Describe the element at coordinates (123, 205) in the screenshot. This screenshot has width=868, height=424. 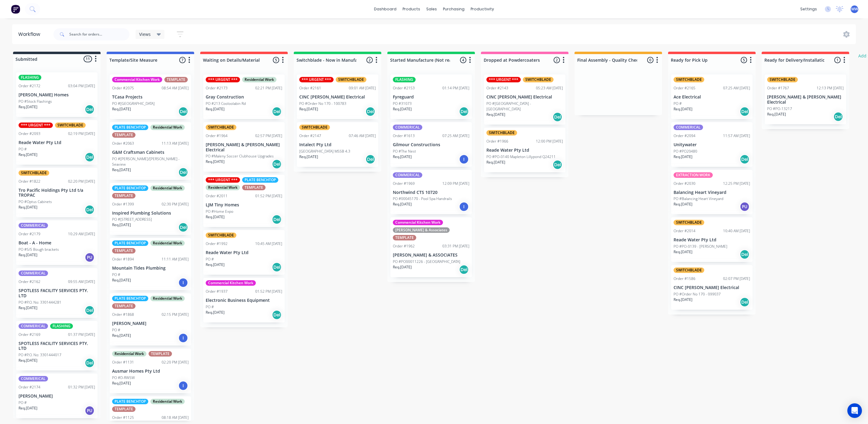
I see `div: Order #1399` at that location.